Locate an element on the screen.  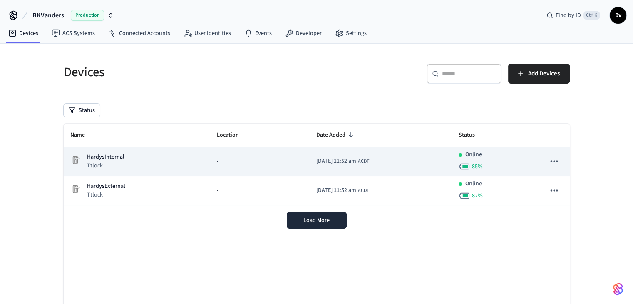
button: Status is located at coordinates (82, 110).